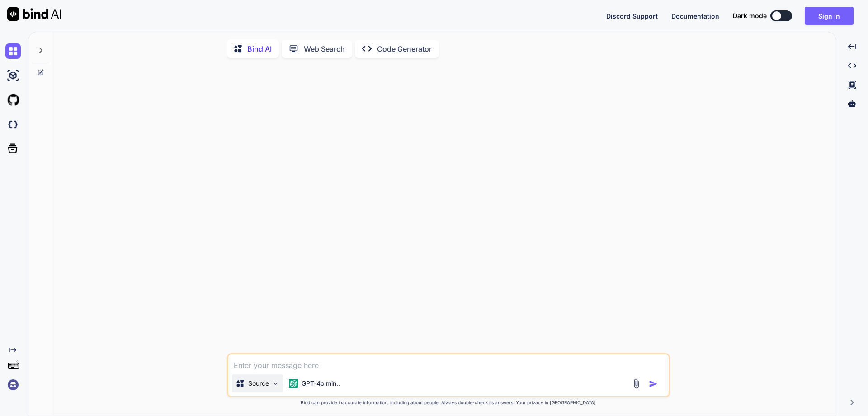  Describe the element at coordinates (276, 383) in the screenshot. I see `img: Pick Models` at that location.